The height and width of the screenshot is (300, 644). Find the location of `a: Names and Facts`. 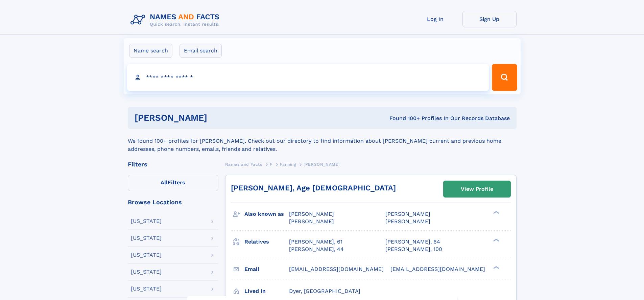

a: Names and Facts is located at coordinates (244, 164).